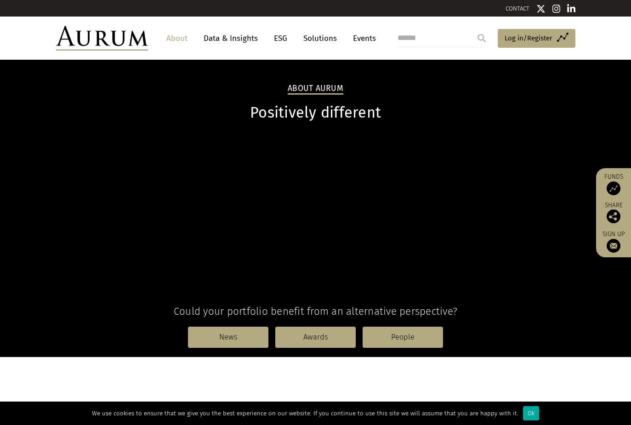  I want to click on a: News, so click(228, 337).